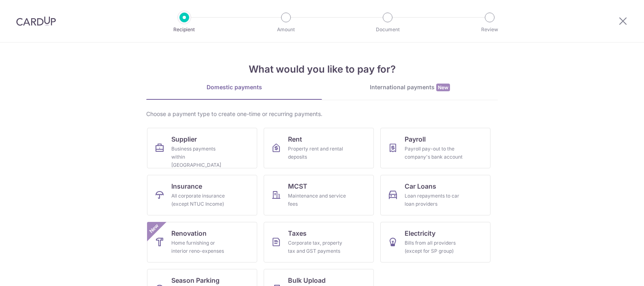 This screenshot has height=286, width=644. Describe the element at coordinates (322, 114) in the screenshot. I see `div: Choose a payment type to create one-time or recurring payments.` at that location.